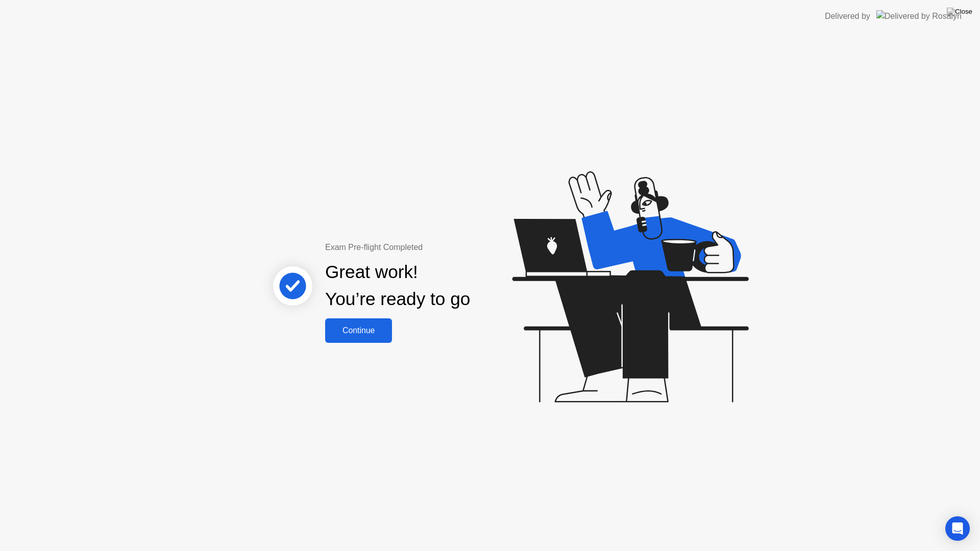 The image size is (980, 551). I want to click on img: Delivered by Rosalyn, so click(919, 16).